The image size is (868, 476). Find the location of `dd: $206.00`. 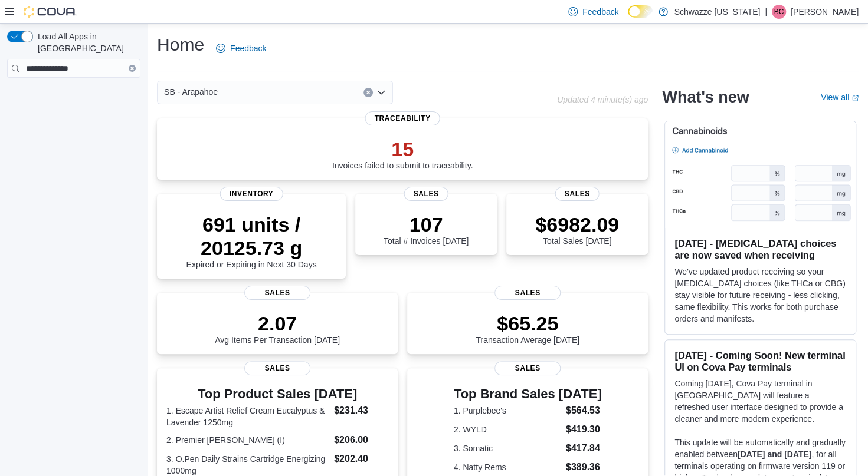

dd: $206.00 is located at coordinates (361, 440).